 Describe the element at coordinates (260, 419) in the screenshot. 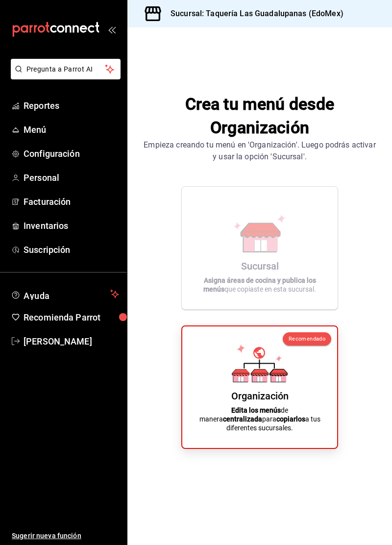

I see `p: de manera para a tus diferentes sucursales.` at that location.